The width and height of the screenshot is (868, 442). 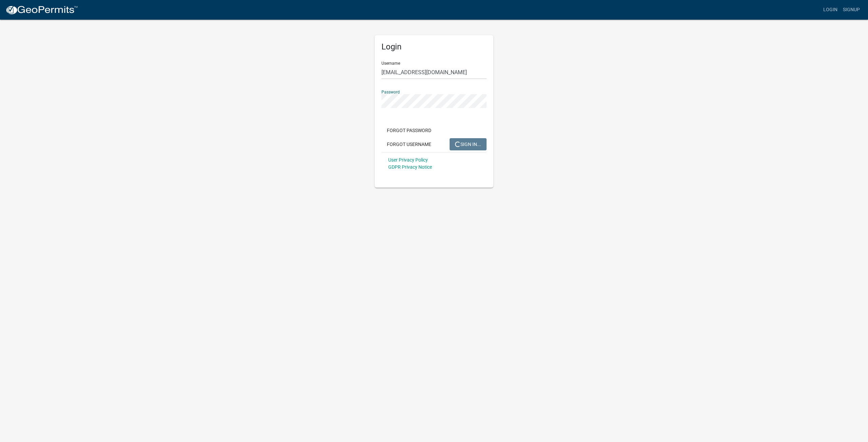 I want to click on h5: Login, so click(x=434, y=46).